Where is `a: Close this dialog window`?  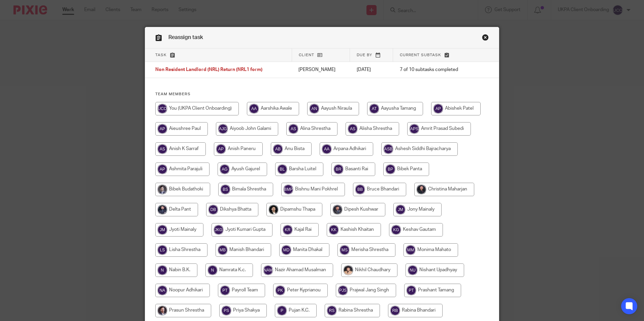 a: Close this dialog window is located at coordinates (485, 38).